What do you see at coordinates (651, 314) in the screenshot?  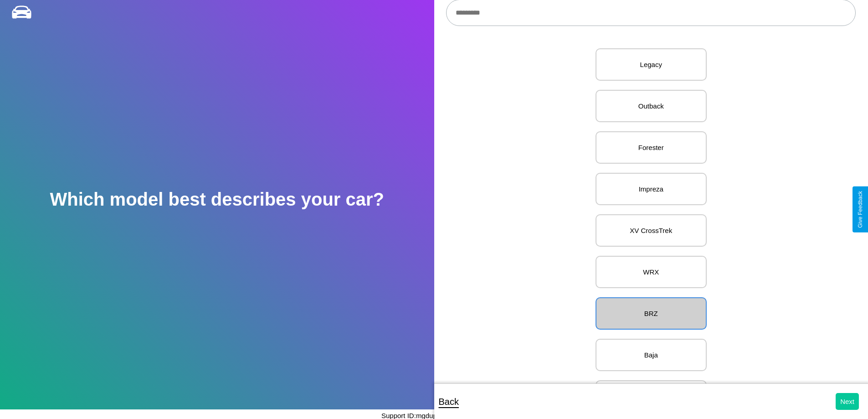 I see `p: BRZ` at bounding box center [651, 314].